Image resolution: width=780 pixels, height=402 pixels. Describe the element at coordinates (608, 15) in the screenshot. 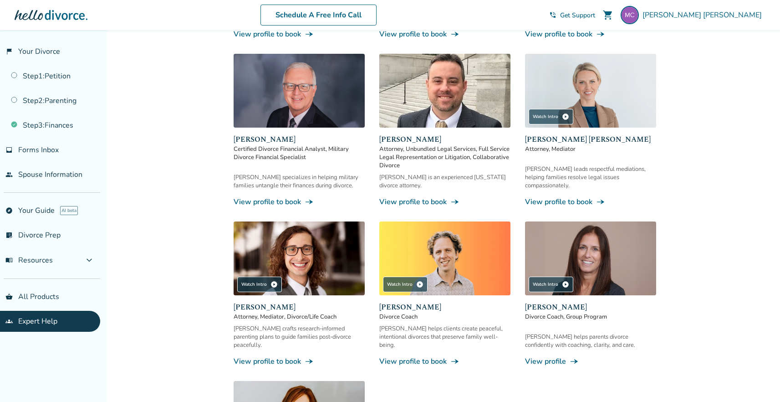

I see `span: shopping_cart` at that location.